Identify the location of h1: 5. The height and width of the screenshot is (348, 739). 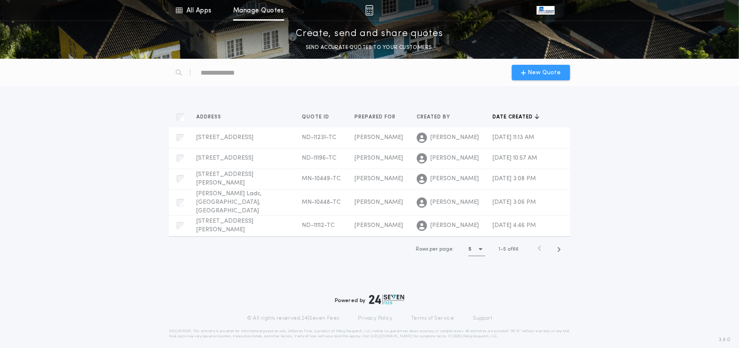
(470, 249).